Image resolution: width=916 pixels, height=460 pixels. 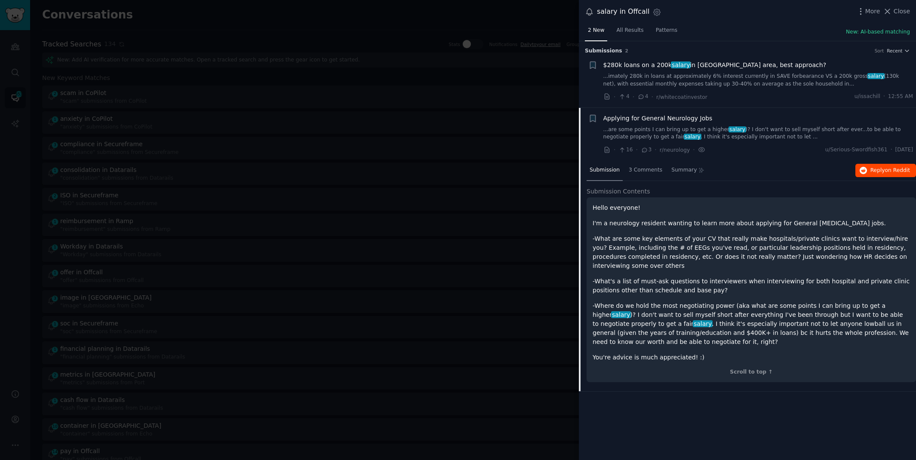 I want to click on button: Close, so click(x=897, y=11).